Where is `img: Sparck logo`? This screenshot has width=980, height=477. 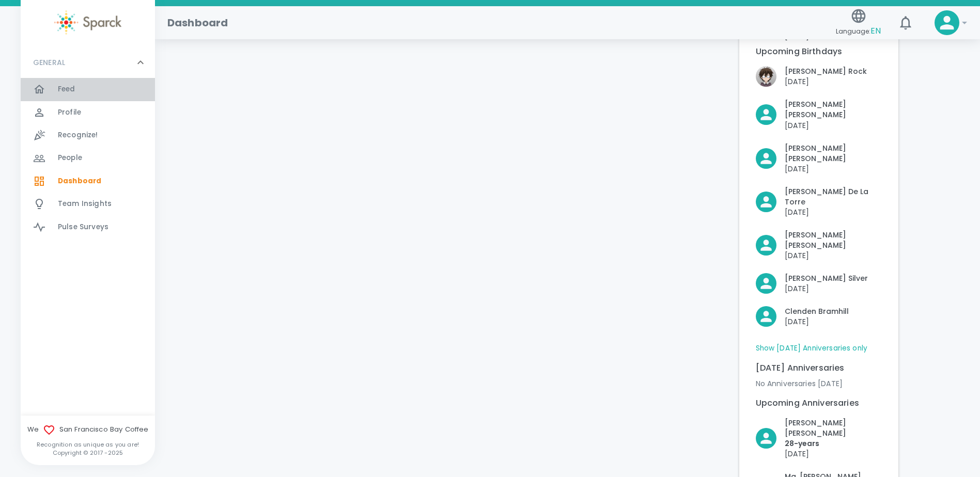 img: Sparck logo is located at coordinates (88, 22).